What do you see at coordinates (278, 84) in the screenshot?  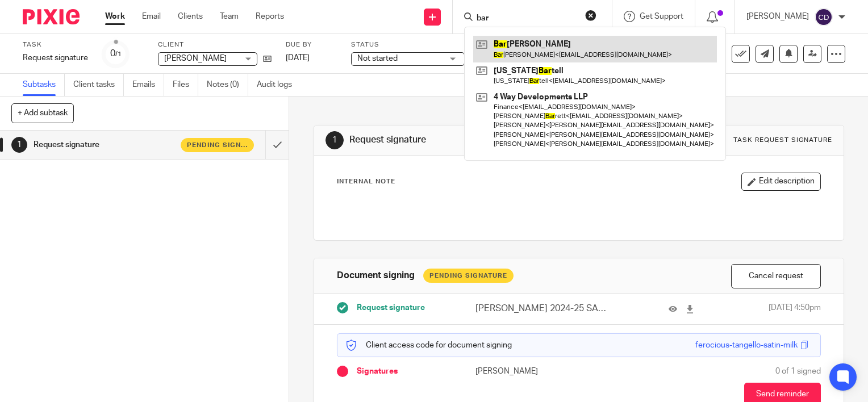 I see `a: Audit logs` at bounding box center [278, 84].